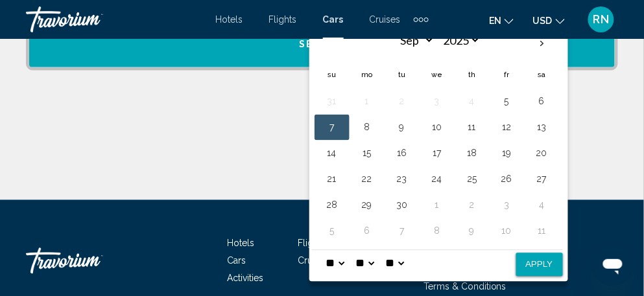 Image resolution: width=644 pixels, height=296 pixels. I want to click on span: Activities, so click(245, 279).